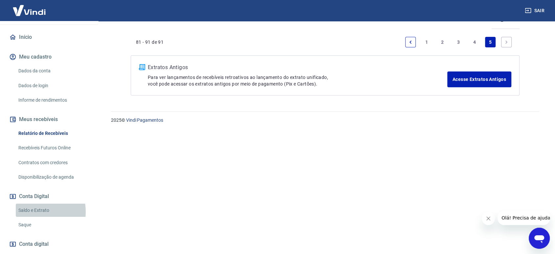 This screenshot has width=555, height=254. I want to click on a: Conta digital, so click(49, 244).